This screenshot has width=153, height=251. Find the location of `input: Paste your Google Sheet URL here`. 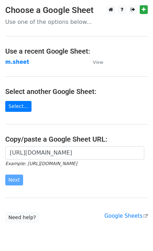

input: Paste your Google Sheet URL here is located at coordinates (75, 153).